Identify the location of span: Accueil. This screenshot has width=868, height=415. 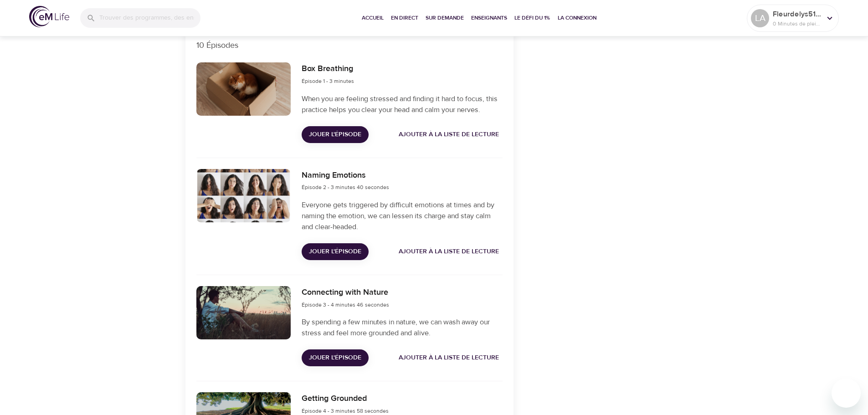
(372, 18).